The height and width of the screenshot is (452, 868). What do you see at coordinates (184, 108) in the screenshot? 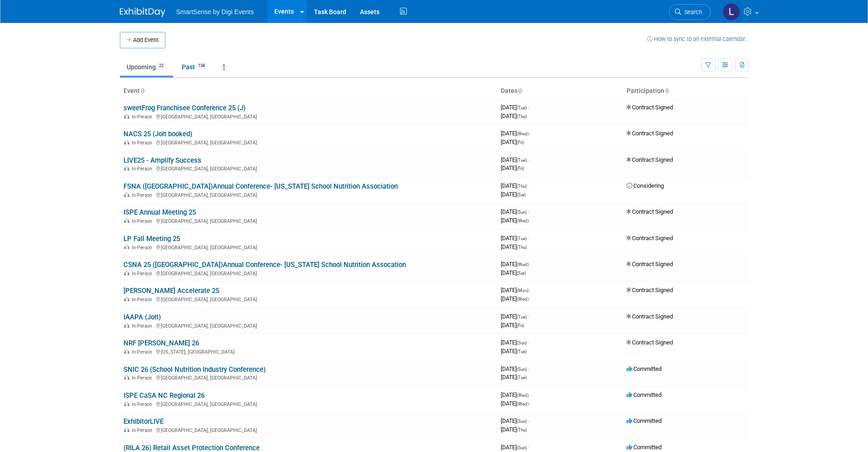
I see `a: sweetFrog Franchisee Conference 25 (J)` at bounding box center [184, 108].